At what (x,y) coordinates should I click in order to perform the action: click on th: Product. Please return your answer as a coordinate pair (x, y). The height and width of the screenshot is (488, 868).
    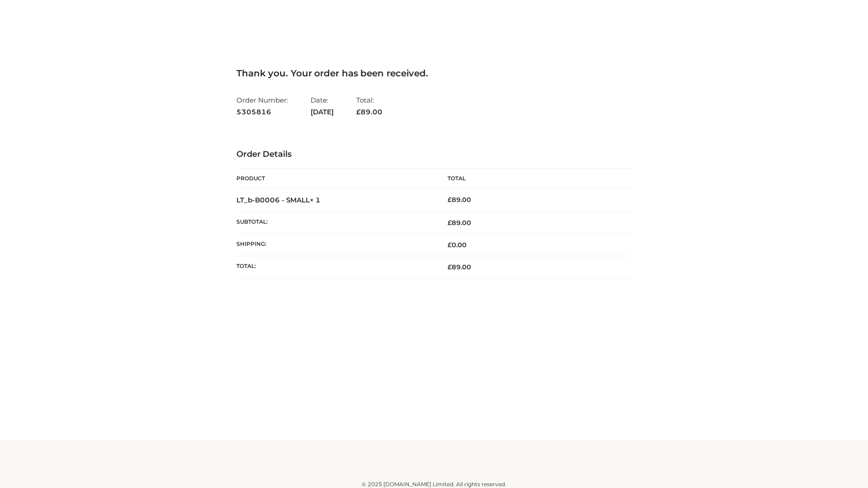
    Looking at the image, I should click on (335, 179).